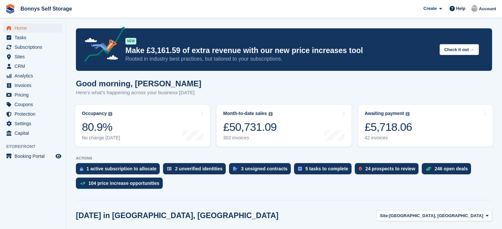 This screenshot has width=502, height=229. Describe the element at coordinates (131, 41) in the screenshot. I see `div: NEW` at that location.